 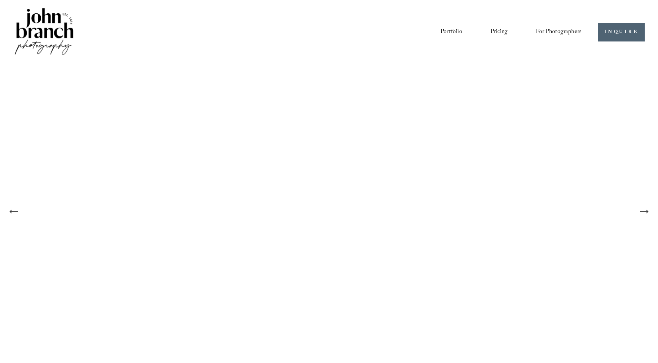 What do you see at coordinates (451, 32) in the screenshot?
I see `a: Portfolio` at bounding box center [451, 32].